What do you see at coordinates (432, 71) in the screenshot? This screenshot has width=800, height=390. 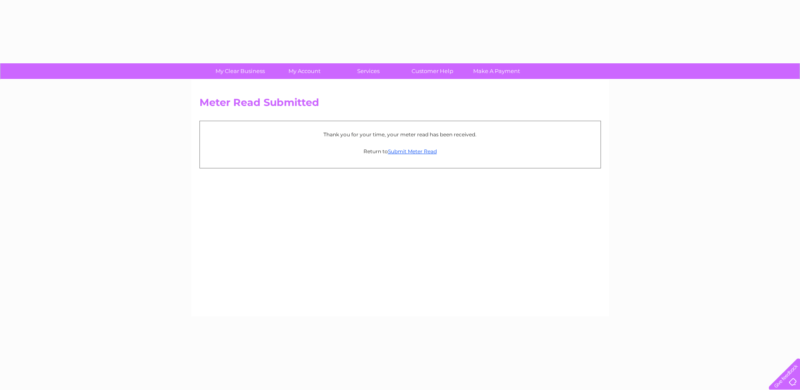 I see `a: Customer Help` at bounding box center [432, 71].